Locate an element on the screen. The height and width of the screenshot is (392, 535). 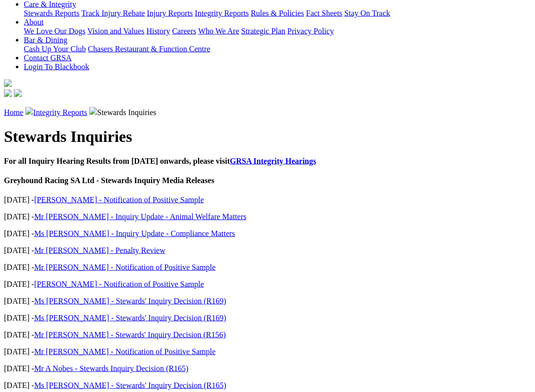
img: facebook.svg is located at coordinates (8, 93).